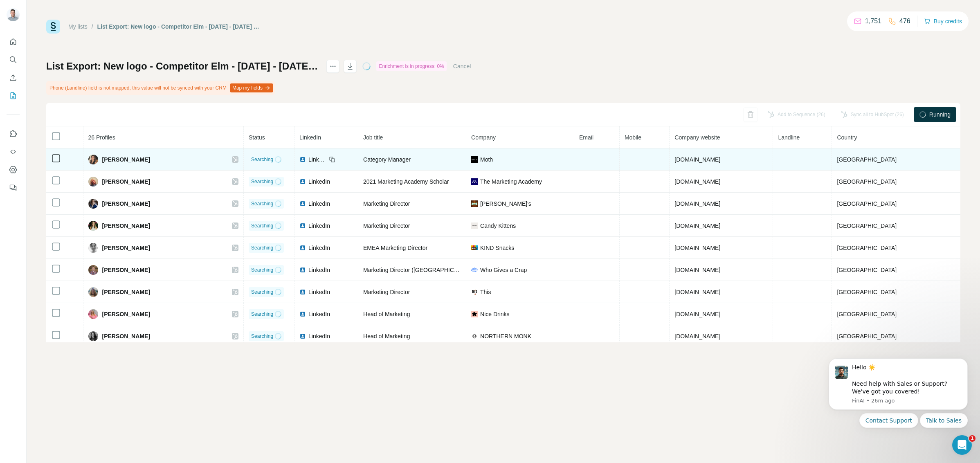 The image size is (980, 463). Describe the element at coordinates (102, 137) in the screenshot. I see `span: 26 Profiles` at that location.